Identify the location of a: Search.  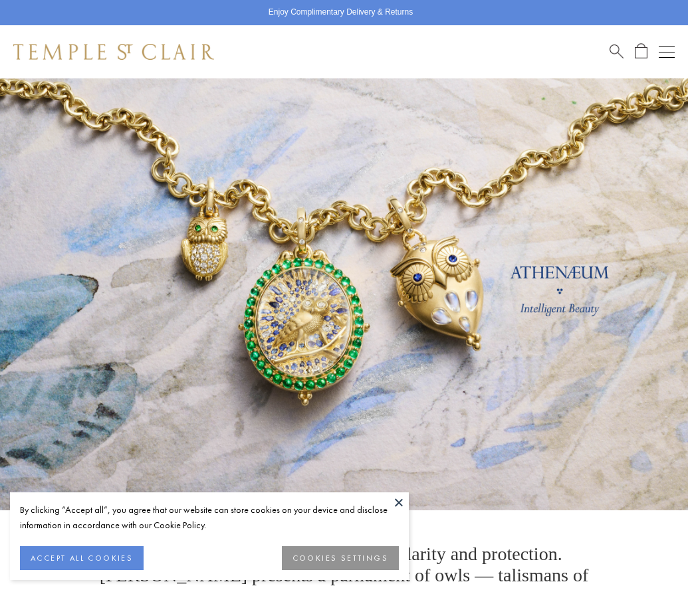
(616, 51).